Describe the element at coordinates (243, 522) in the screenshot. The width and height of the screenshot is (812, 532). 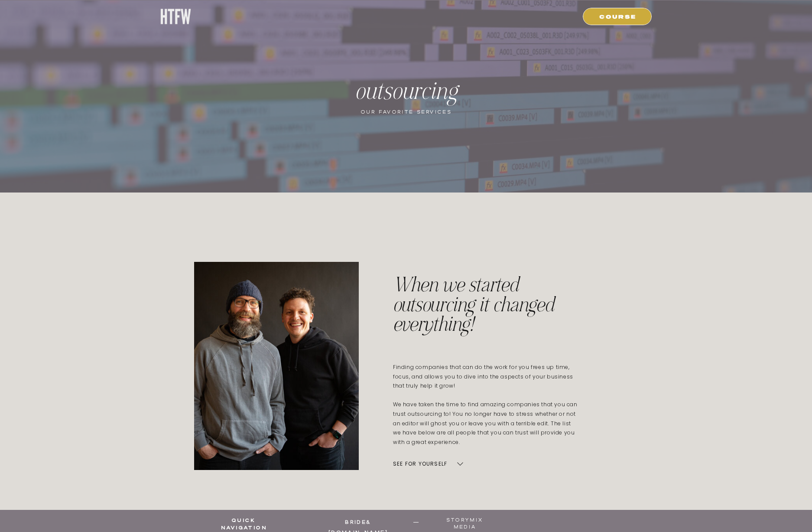
I see `a: quick navigation` at that location.